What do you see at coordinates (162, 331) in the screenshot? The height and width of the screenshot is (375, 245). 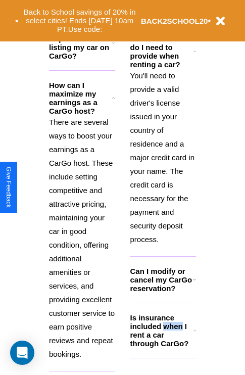 I see `h3: Is insurance included when I rent a car through CarGo?` at bounding box center [162, 331].